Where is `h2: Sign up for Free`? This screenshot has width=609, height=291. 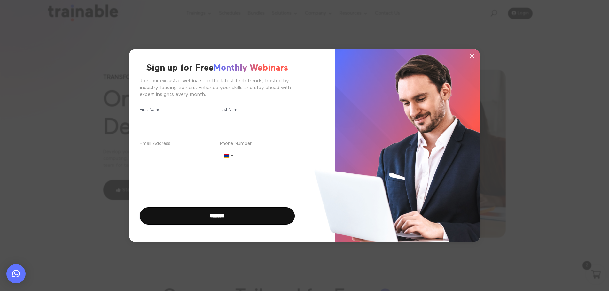
h2: Sign up for Free is located at coordinates (217, 70).